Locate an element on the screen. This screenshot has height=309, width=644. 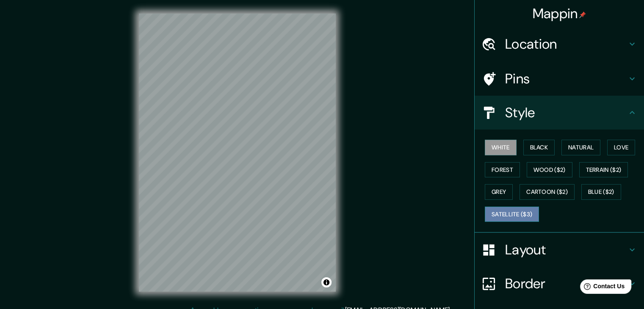
div: Style is located at coordinates (559, 113).